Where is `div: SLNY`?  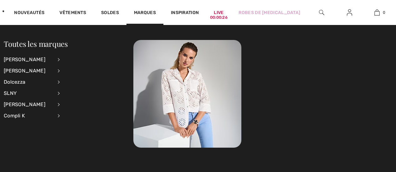
div: SLNY is located at coordinates (28, 94).